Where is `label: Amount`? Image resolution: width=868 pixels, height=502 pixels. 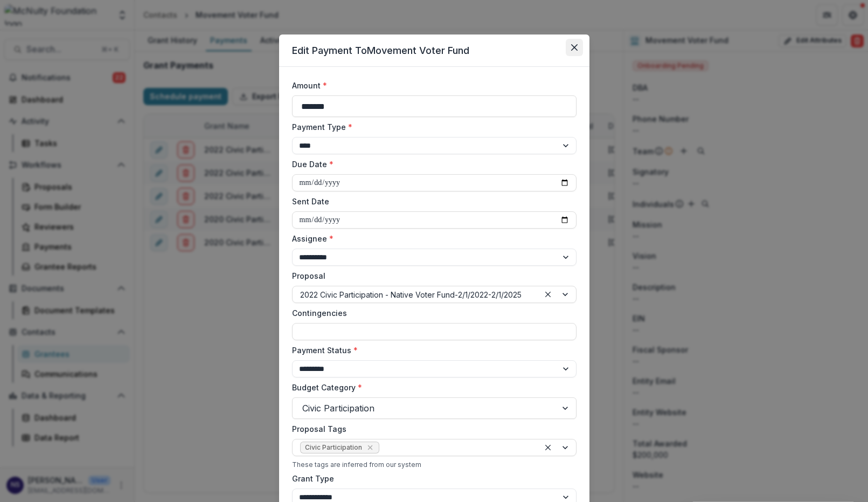
label: Amount is located at coordinates (431, 85).